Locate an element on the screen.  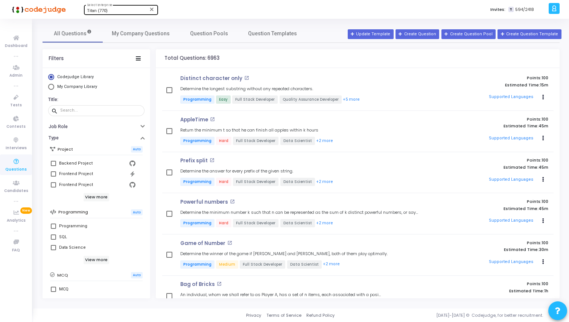
span: Contests is located at coordinates (16, 127).